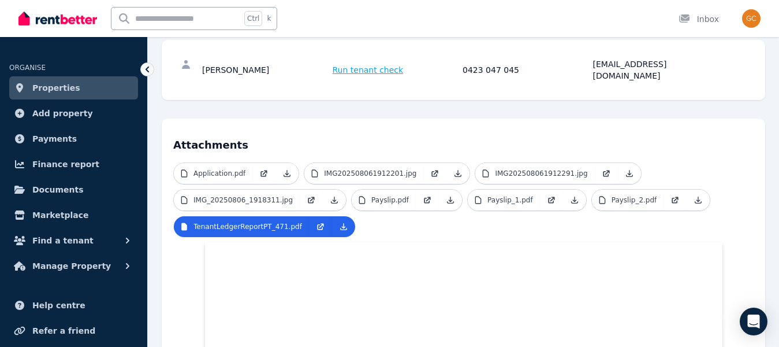 The image size is (779, 347). I want to click on a: Payslip.pdf, so click(384, 200).